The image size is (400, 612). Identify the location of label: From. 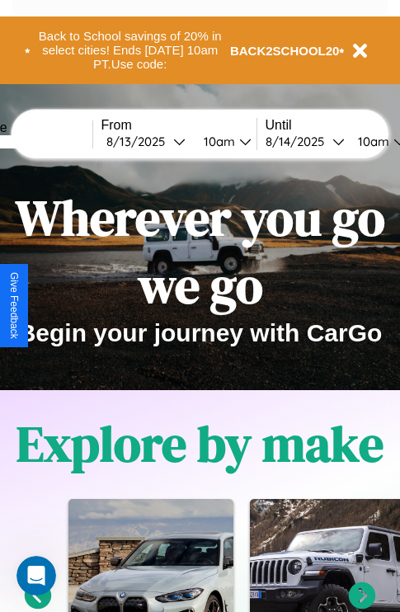
(179, 125).